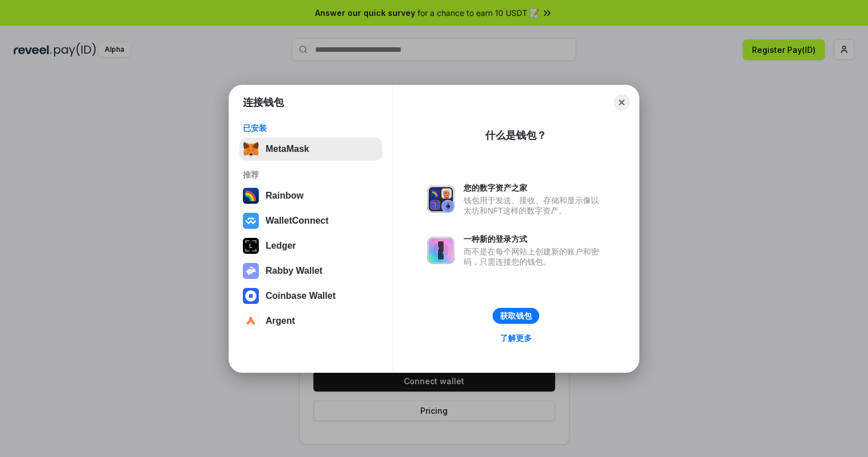 The height and width of the screenshot is (457, 868). I want to click on button: Coinbase Wallet, so click(310, 296).